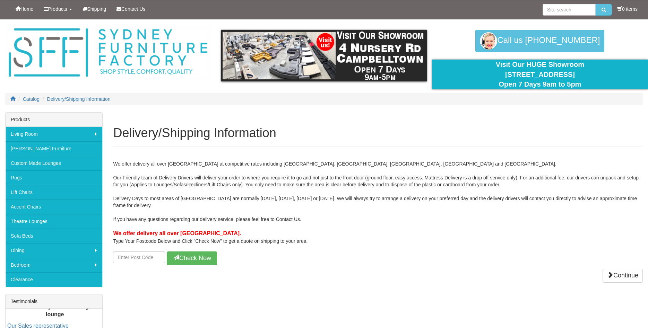  I want to click on img: showroom.gif, so click(324, 55).